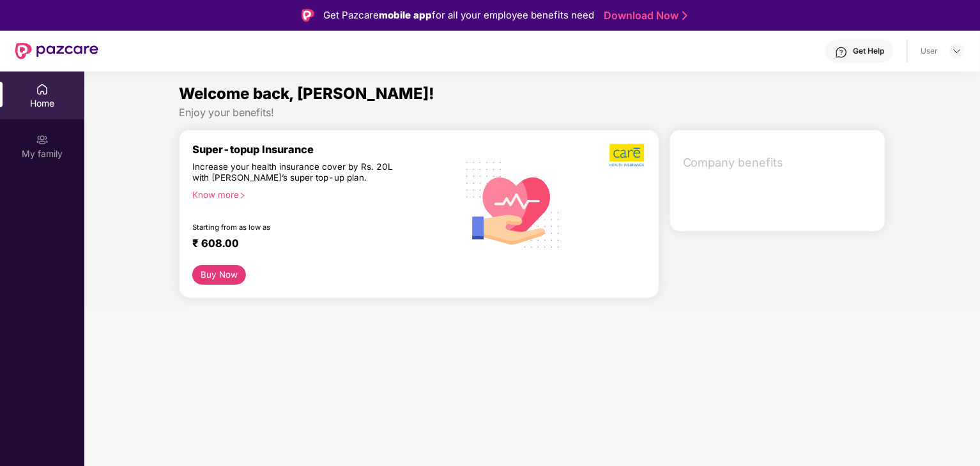 Image resolution: width=980 pixels, height=466 pixels. I want to click on img: b5dec4f62d2307b9de63beb79f102df3.png, so click(627, 155).